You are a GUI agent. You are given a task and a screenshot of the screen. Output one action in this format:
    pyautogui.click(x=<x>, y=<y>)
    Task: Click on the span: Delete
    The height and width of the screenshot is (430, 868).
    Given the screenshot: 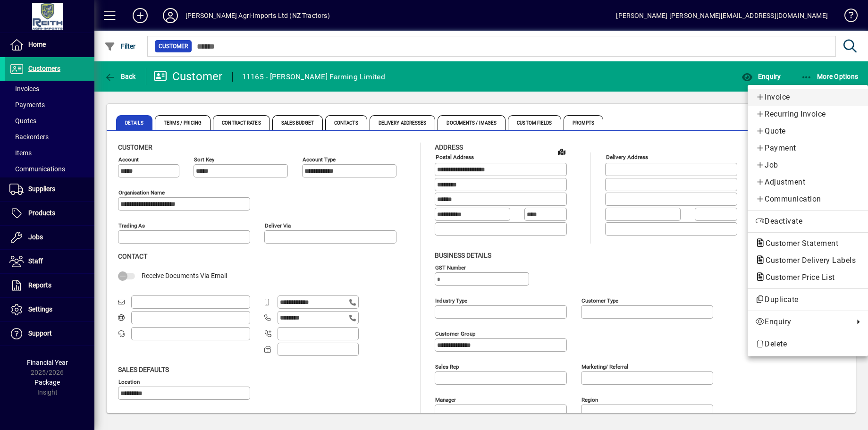 What is the action you would take?
    pyautogui.click(x=808, y=344)
    